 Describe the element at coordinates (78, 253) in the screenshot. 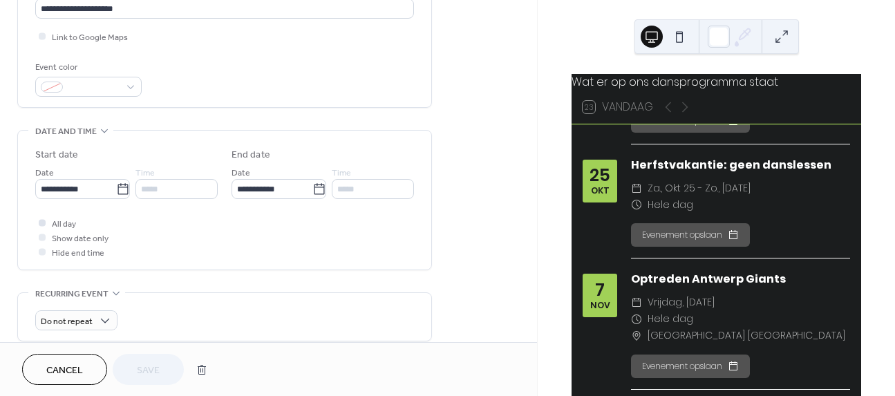

I see `span: Hide end time` at that location.